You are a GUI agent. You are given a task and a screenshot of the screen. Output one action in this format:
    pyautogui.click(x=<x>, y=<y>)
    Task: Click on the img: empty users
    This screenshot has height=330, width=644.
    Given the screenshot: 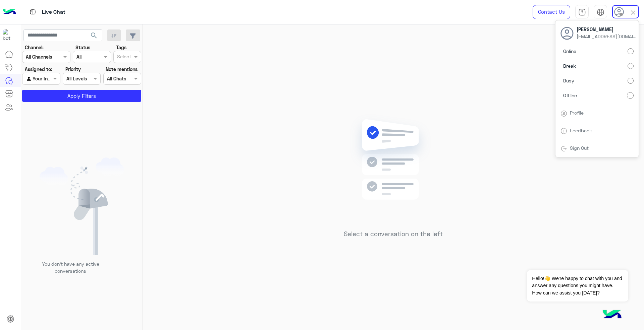 What is the action you would take?
    pyautogui.click(x=82, y=206)
    